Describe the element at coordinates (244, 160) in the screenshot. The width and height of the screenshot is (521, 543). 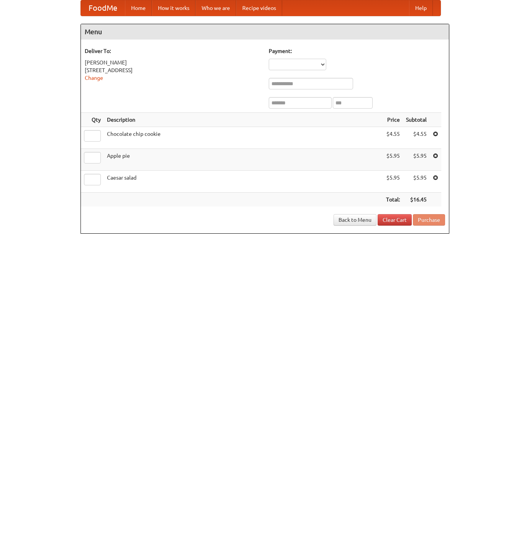
I see `td: Apple pie` at that location.